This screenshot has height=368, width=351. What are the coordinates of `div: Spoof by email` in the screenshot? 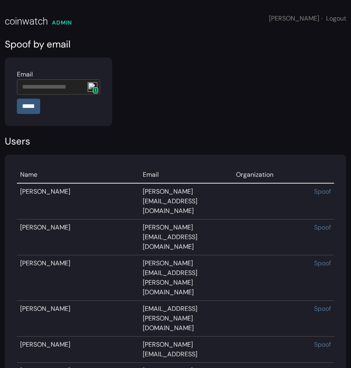 It's located at (175, 44).